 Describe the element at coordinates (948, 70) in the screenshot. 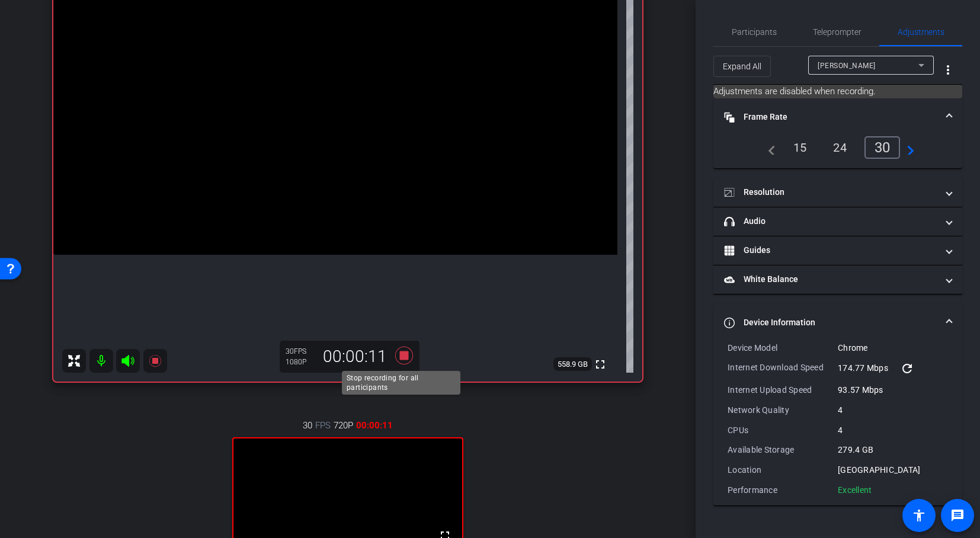

I see `mat-icon: more_vert` at that location.